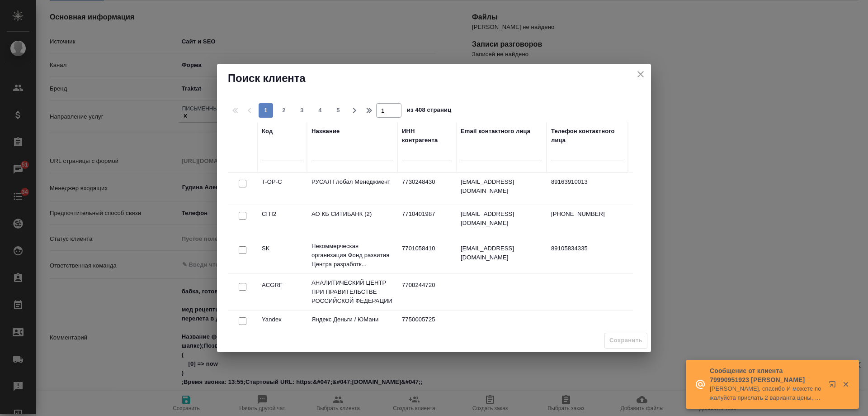 The image size is (868, 416). What do you see at coordinates (846, 384) in the screenshot?
I see `button: Закрыть` at bounding box center [846, 384].